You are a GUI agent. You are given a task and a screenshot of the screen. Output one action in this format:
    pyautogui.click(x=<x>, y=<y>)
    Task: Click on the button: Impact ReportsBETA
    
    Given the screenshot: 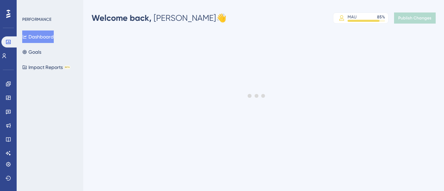 What is the action you would take?
    pyautogui.click(x=46, y=67)
    